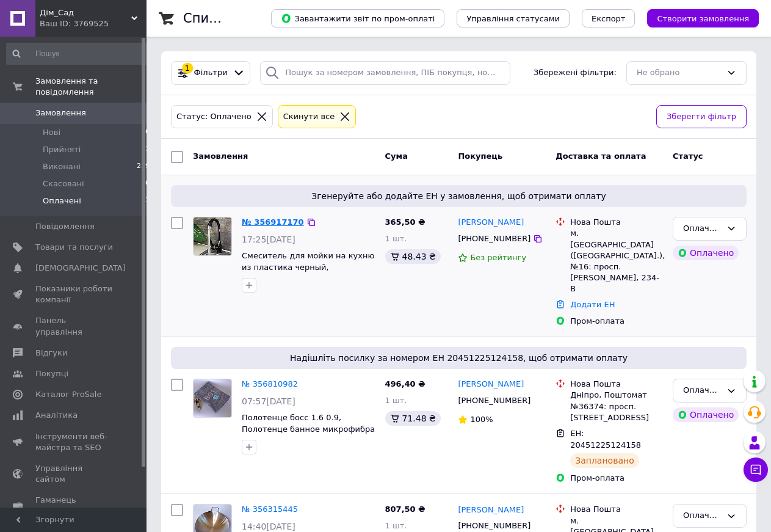 This screenshot has height=532, width=771. Describe the element at coordinates (188, 69) in the screenshot. I see `div: 1` at that location.